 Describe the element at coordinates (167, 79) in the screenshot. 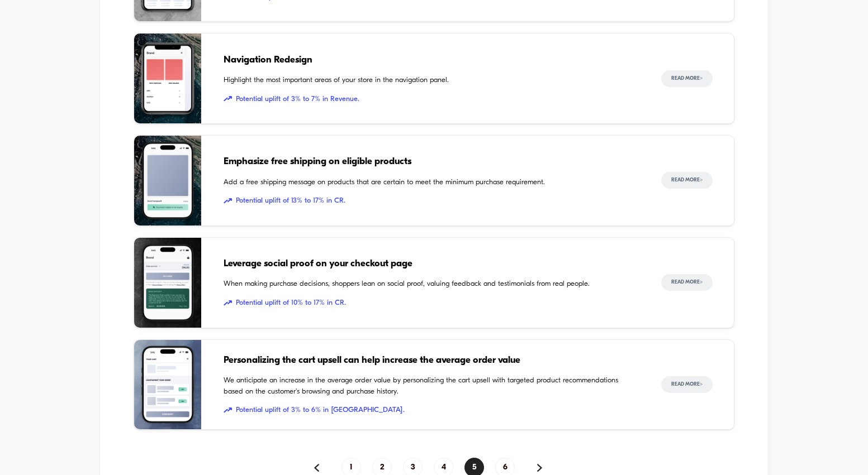

I see `img: Highlight the most important areas of your store in the navigation panel.` at that location.